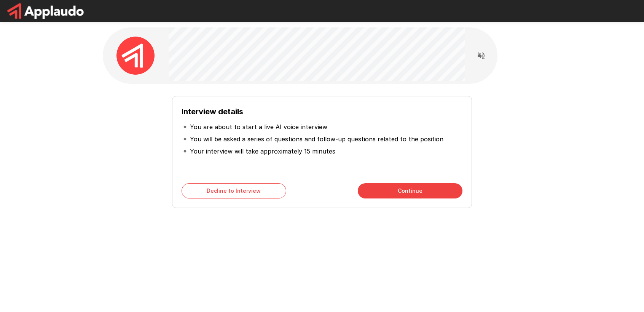 This screenshot has width=644, height=312. What do you see at coordinates (410, 191) in the screenshot?
I see `button: Continue` at bounding box center [410, 191].